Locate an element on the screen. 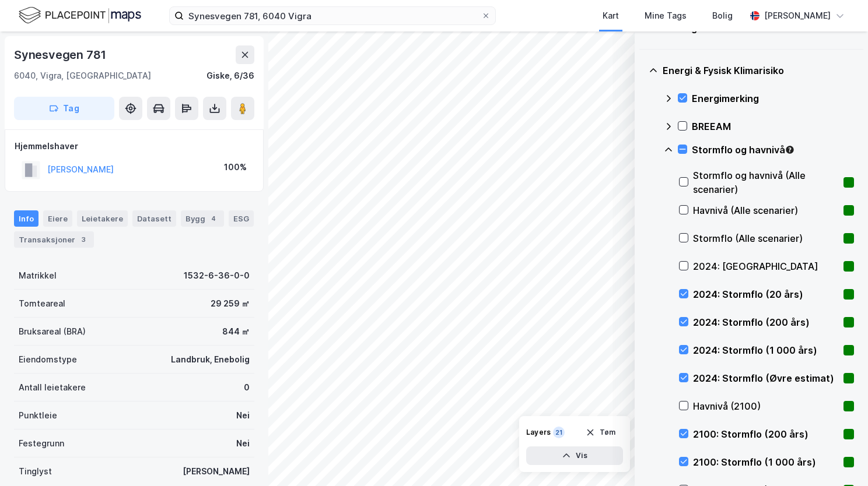 The image size is (868, 486). button: Tøm is located at coordinates (600, 433).